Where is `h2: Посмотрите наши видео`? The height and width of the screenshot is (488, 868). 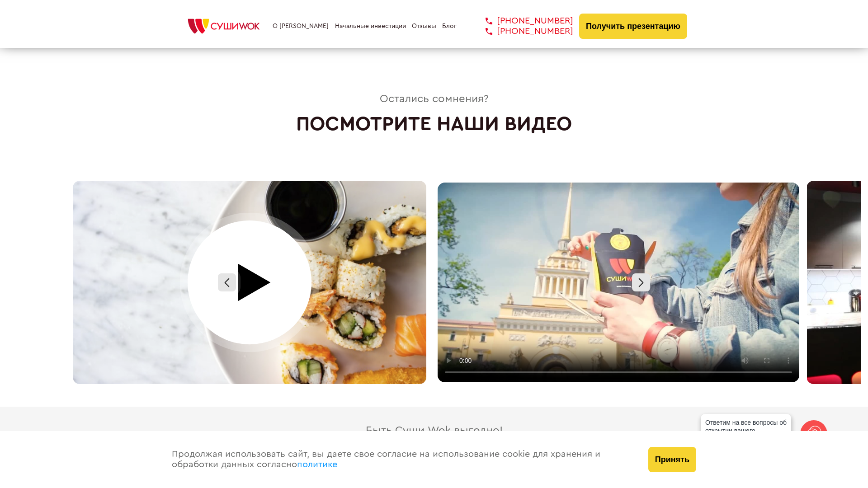 h2: Посмотрите наши видео is located at coordinates (434, 124).